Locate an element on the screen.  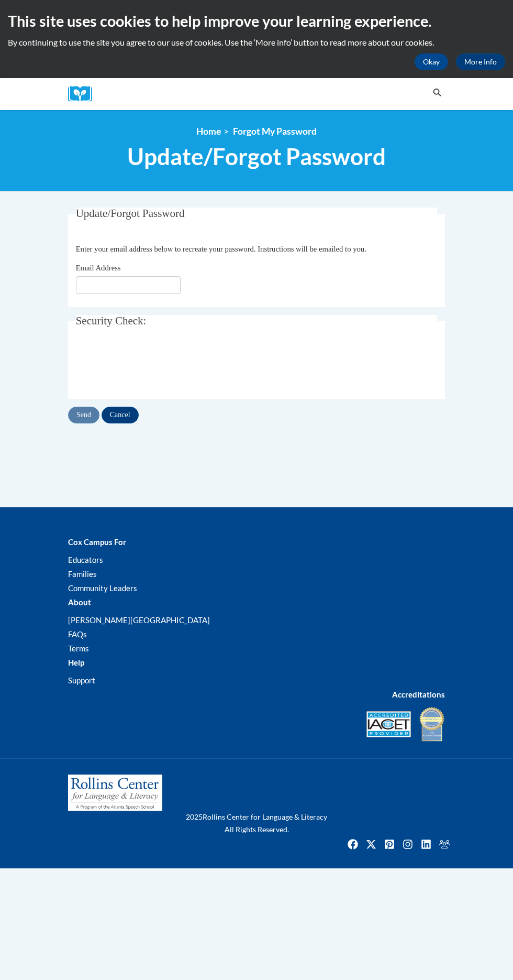
a: Twitter is located at coordinates (371, 844).